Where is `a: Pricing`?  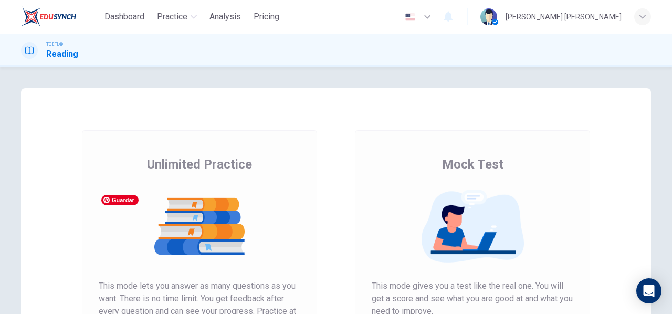 a: Pricing is located at coordinates (266, 17).